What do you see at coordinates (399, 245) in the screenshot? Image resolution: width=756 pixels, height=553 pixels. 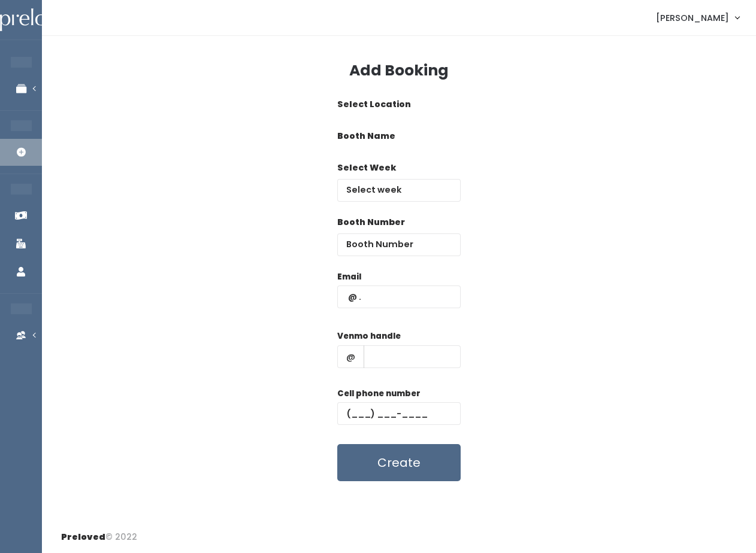 I see `input: Booth Number` at bounding box center [399, 245].